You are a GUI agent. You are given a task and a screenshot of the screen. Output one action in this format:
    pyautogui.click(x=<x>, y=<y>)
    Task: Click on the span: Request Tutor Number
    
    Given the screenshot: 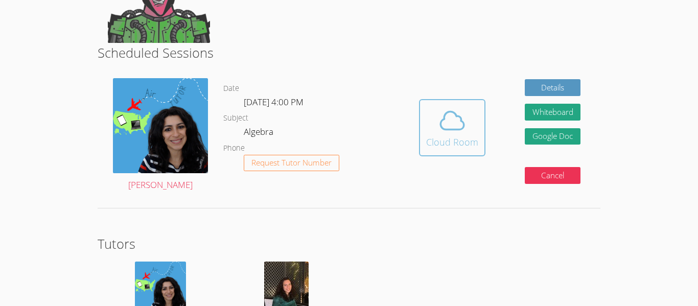 What is the action you would take?
    pyautogui.click(x=291, y=162)
    